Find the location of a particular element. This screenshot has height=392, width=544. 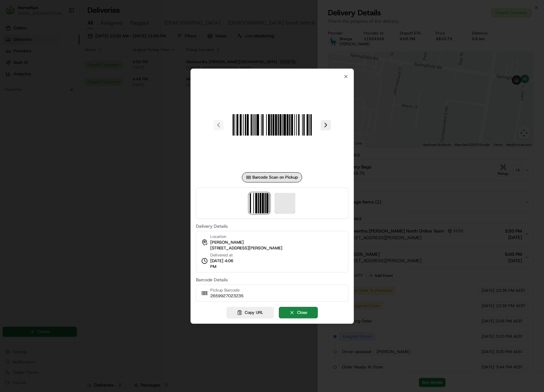

div: Barcode Scan on Pickup is located at coordinates (272, 177).